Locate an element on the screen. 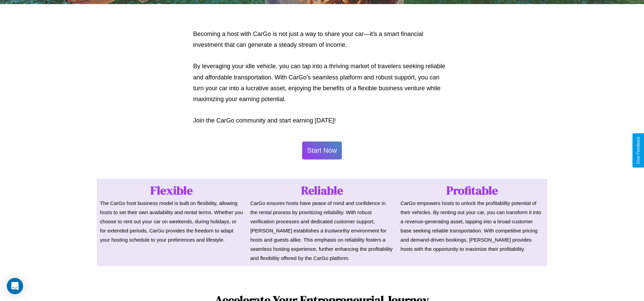  div: Open Intercom Messenger is located at coordinates (15, 286).